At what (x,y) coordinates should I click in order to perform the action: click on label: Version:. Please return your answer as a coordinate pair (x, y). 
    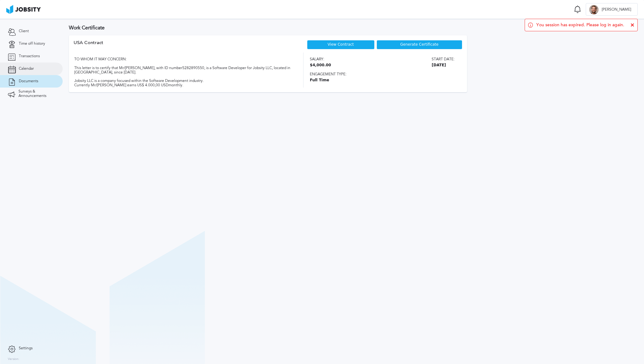
    Looking at the image, I should click on (14, 360).